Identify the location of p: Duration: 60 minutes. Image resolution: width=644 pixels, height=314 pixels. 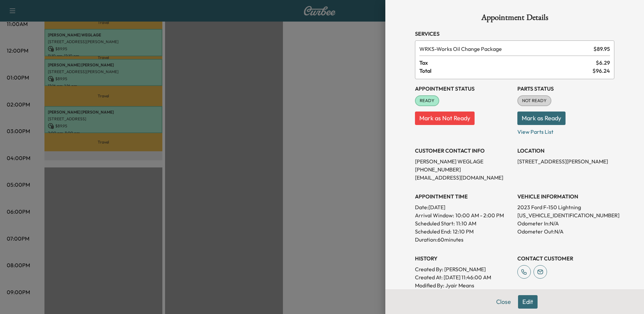
(463, 240).